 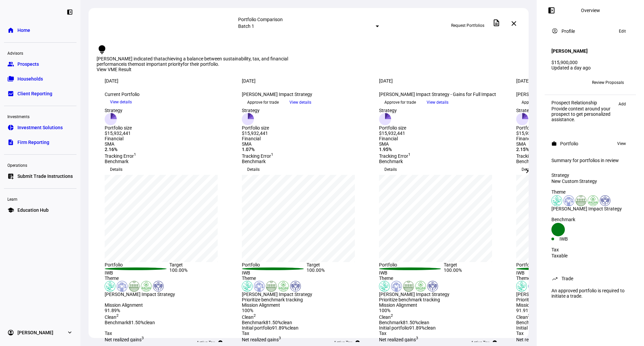 I want to click on div: 91.89%, so click(x=169, y=310).